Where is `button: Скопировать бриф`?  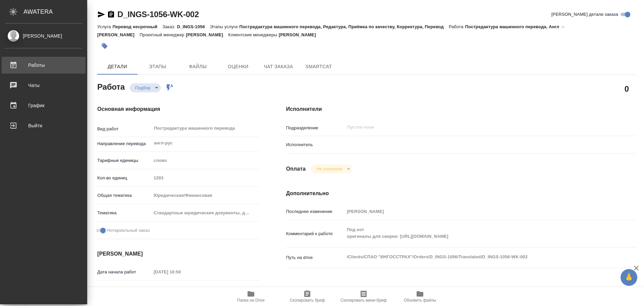 button: Скопировать бриф is located at coordinates (307, 296).